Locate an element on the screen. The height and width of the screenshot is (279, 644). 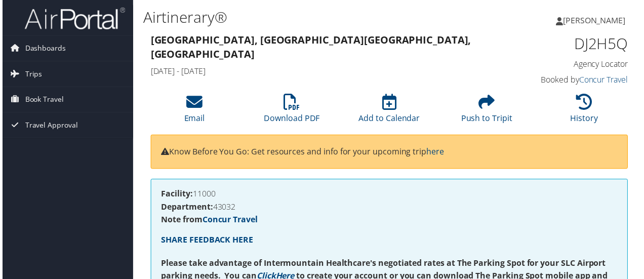
a: Email is located at coordinates (193, 113).